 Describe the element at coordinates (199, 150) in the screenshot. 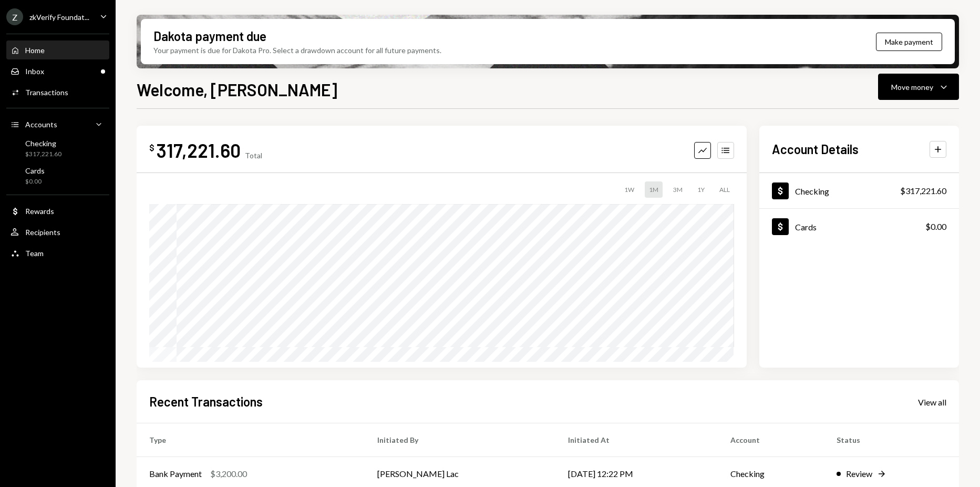

I see `div: 317,221.60` at that location.